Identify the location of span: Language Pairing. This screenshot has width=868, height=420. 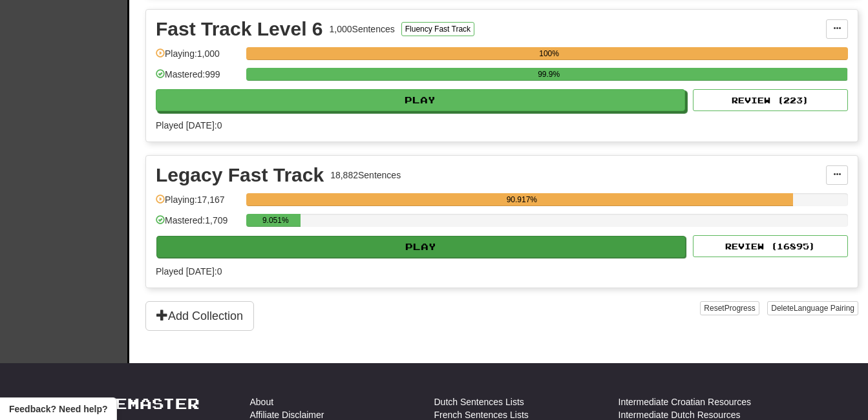
(824, 308).